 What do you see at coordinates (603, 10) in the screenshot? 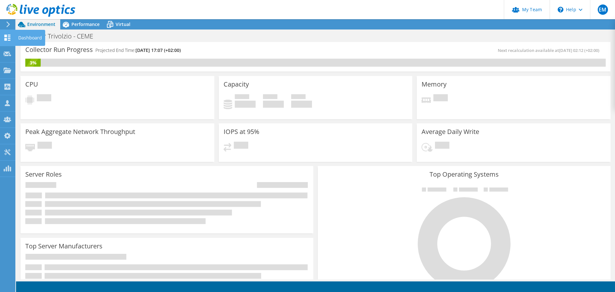
I see `span: EM` at bounding box center [603, 10].